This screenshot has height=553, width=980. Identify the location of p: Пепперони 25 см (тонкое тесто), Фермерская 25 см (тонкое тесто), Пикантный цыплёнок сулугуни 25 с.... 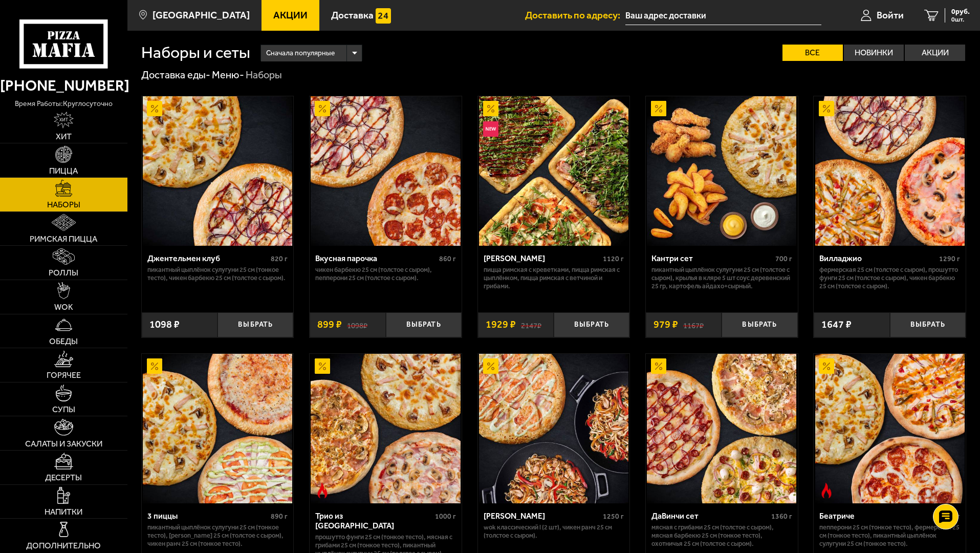
(890, 536).